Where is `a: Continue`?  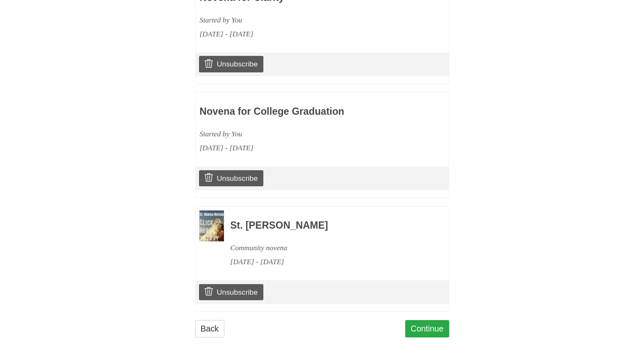 a: Continue is located at coordinates (427, 329).